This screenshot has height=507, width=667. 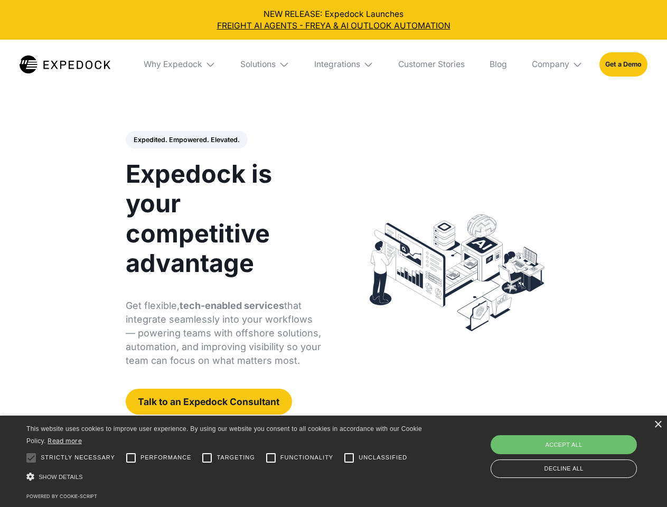 What do you see at coordinates (78, 457) in the screenshot?
I see `span: Strictly necessary` at bounding box center [78, 457].